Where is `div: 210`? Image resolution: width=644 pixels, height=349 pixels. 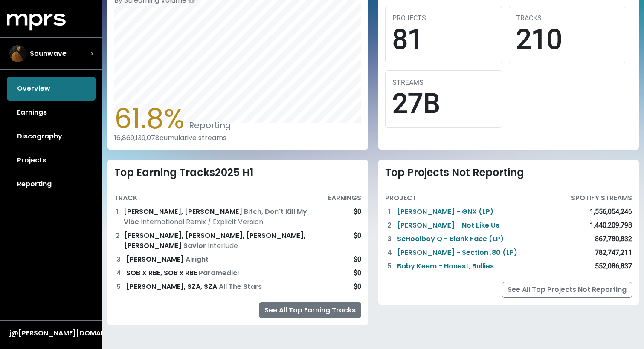
div: 210 is located at coordinates (567, 40).